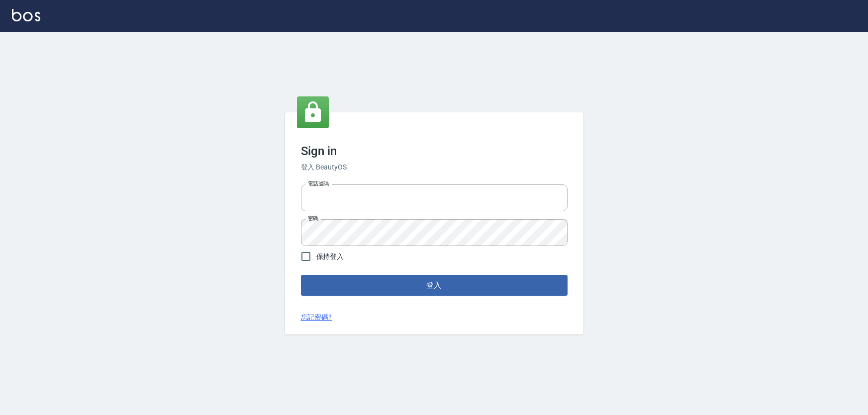 The image size is (868, 415). What do you see at coordinates (316, 317) in the screenshot?
I see `a: 忘記密碼?` at bounding box center [316, 317].